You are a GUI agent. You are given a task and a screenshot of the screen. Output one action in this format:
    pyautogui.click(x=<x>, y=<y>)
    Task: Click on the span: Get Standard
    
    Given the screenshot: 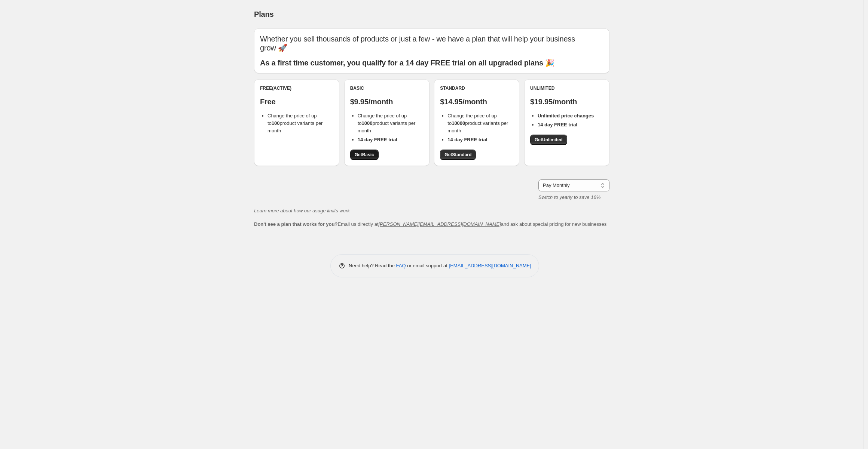 What is the action you would take?
    pyautogui.click(x=458, y=155)
    